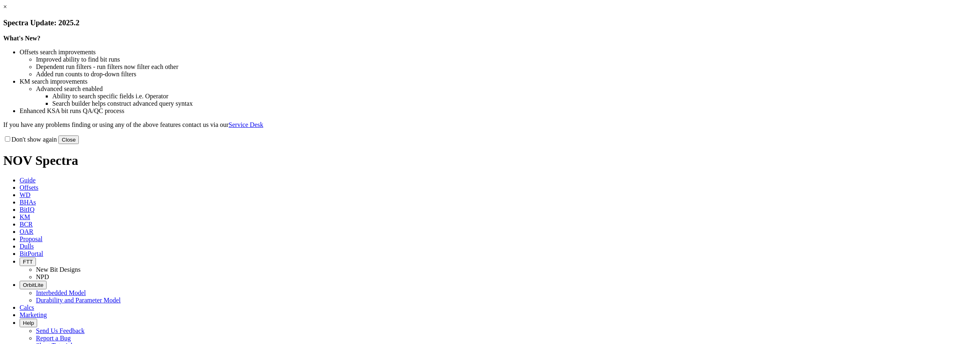  What do you see at coordinates (61, 293) in the screenshot?
I see `a: Interbedded Model` at bounding box center [61, 293].